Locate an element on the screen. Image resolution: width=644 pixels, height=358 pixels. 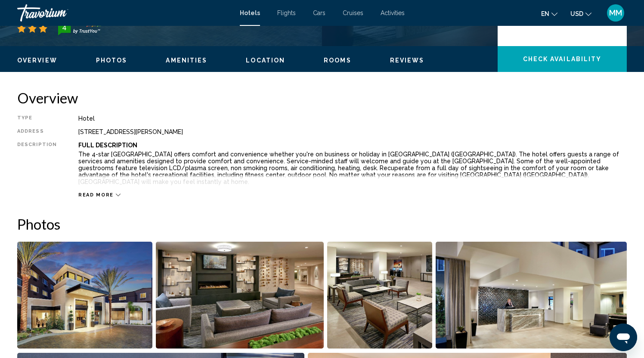
button: Overview is located at coordinates (37, 60).